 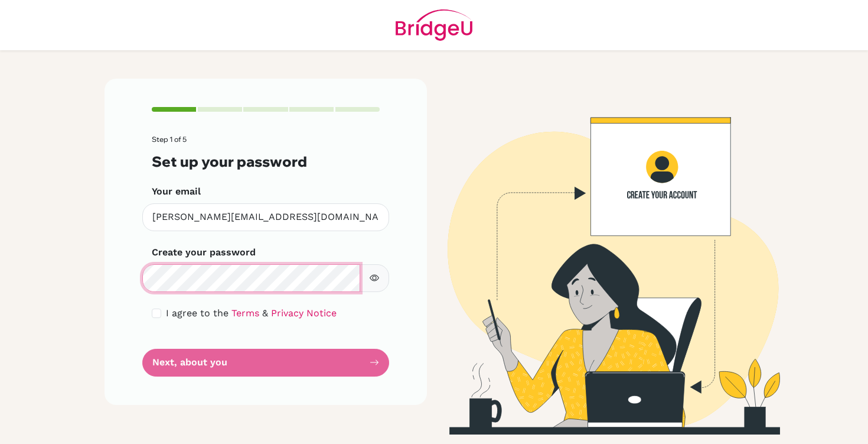 I want to click on span: I agree to the, so click(x=197, y=312).